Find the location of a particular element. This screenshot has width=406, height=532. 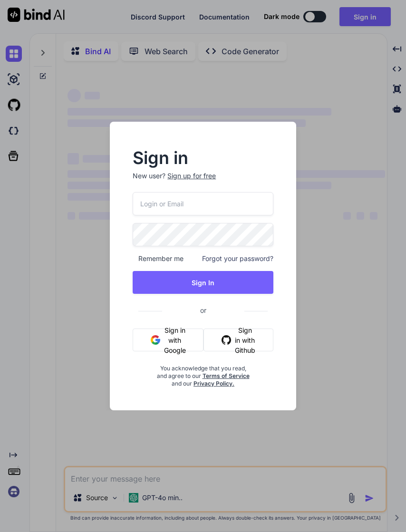

a: Terms of Service is located at coordinates (226, 376).